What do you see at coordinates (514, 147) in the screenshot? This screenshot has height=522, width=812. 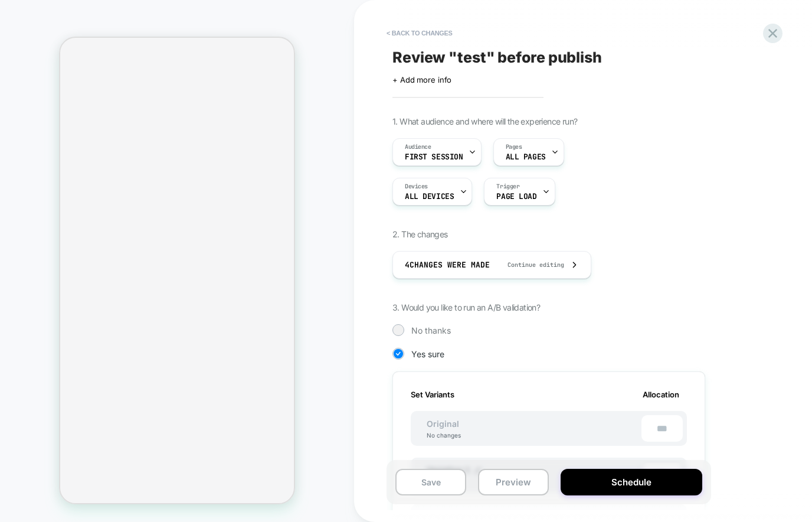 I see `span: Pages` at bounding box center [514, 147].